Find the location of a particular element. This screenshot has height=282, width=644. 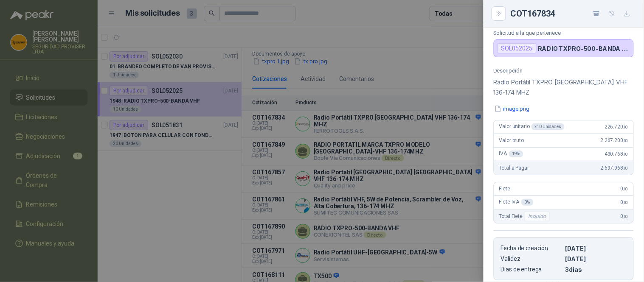

p: Fecha de creación is located at coordinates (531, 248).